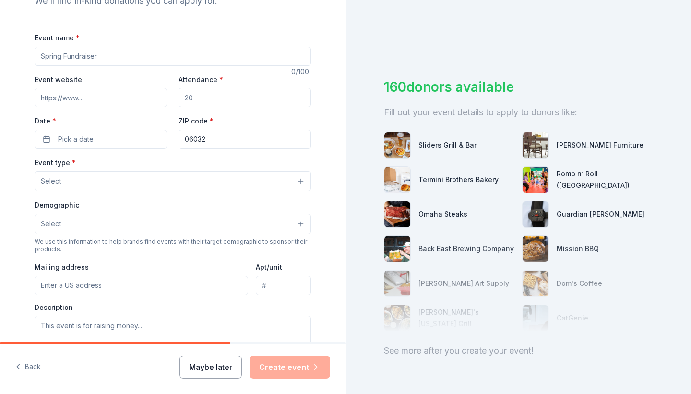 The height and width of the screenshot is (394, 691). I want to click on div: Fill out your event details to apply to donors like:, so click(519, 112).